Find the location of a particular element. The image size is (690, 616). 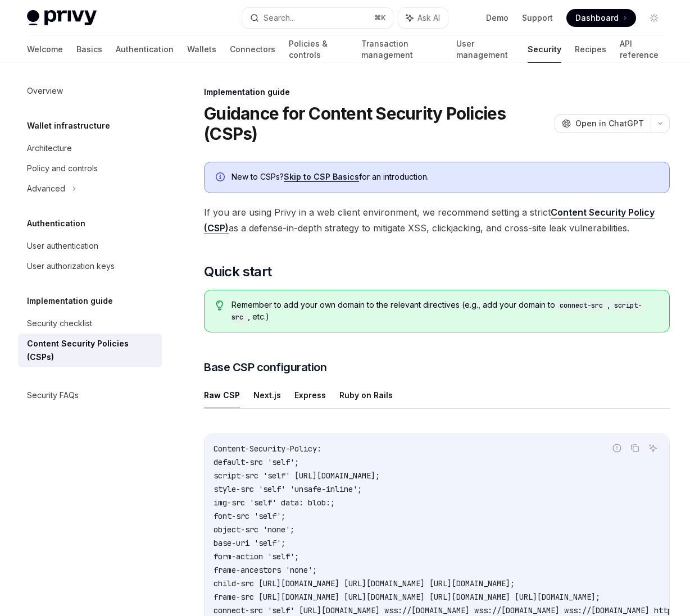

span: frame-ancestors 'none'; is located at coordinates (265, 570).